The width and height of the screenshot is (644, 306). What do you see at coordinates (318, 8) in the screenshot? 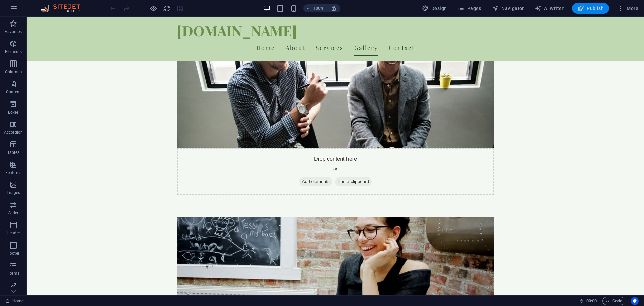
I see `h6: 100%` at bounding box center [318, 8].